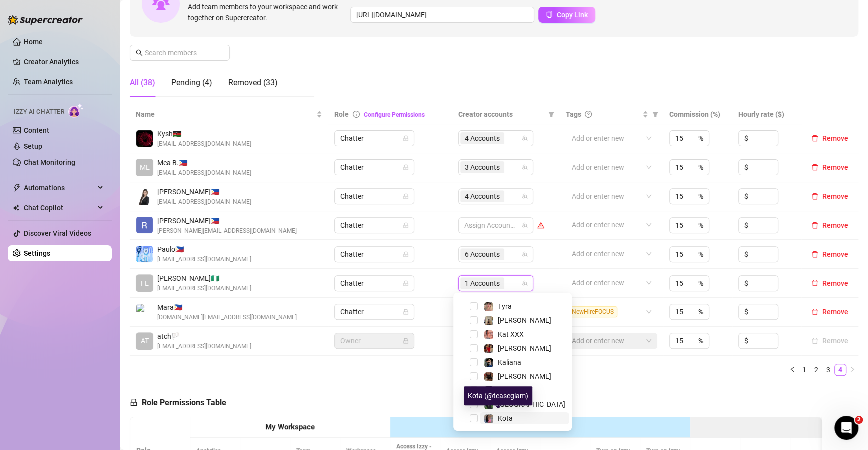  What do you see at coordinates (592, 312) in the screenshot?
I see `span: NewHireFOCUS` at bounding box center [592, 312].